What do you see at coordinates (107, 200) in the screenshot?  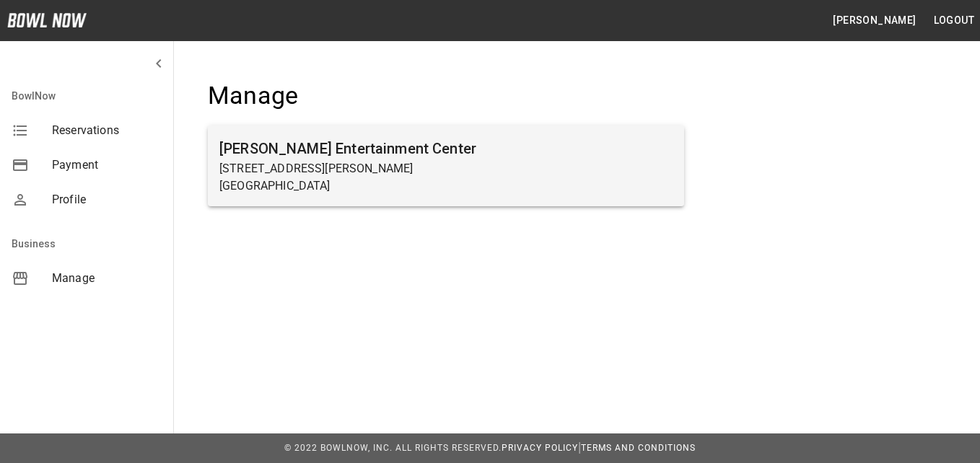 I see `span: Profile` at bounding box center [107, 200].